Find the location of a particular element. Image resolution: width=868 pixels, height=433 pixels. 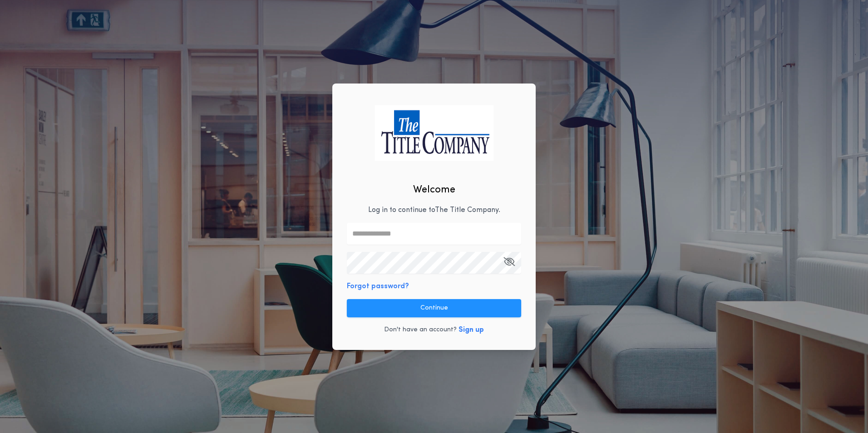

button: Continue is located at coordinates (434, 308).